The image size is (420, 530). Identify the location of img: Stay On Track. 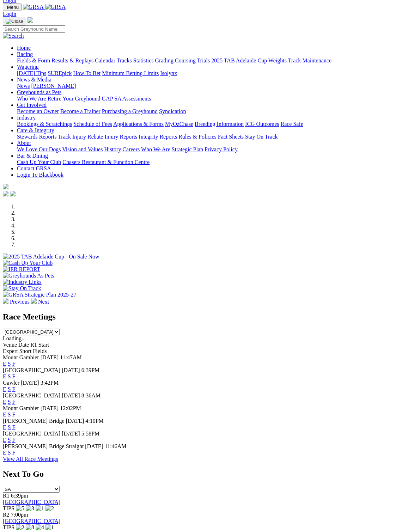
(22, 288).